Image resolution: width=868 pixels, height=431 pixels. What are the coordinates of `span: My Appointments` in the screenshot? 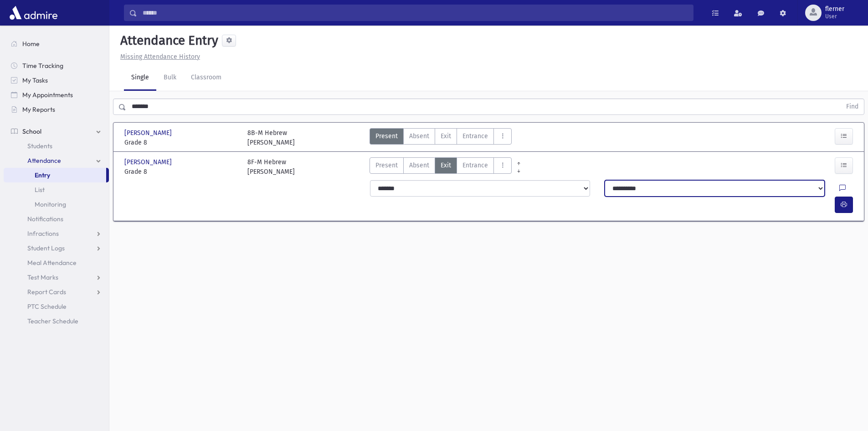 It's located at (47, 95).